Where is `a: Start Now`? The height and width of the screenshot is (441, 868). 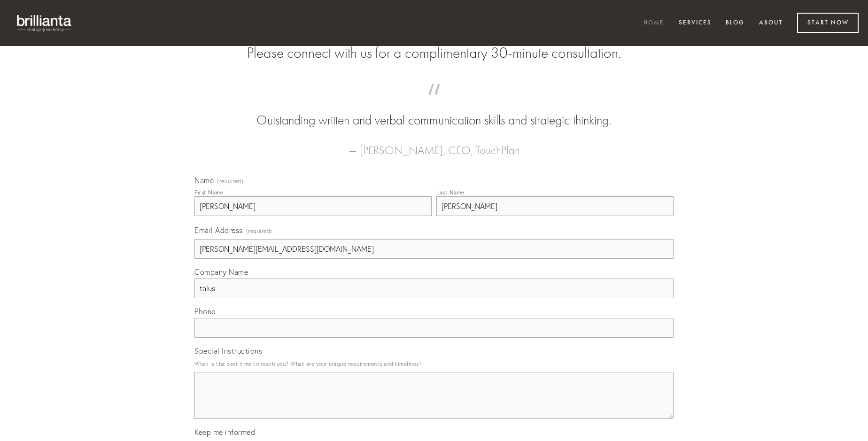 a: Start Now is located at coordinates (828, 23).